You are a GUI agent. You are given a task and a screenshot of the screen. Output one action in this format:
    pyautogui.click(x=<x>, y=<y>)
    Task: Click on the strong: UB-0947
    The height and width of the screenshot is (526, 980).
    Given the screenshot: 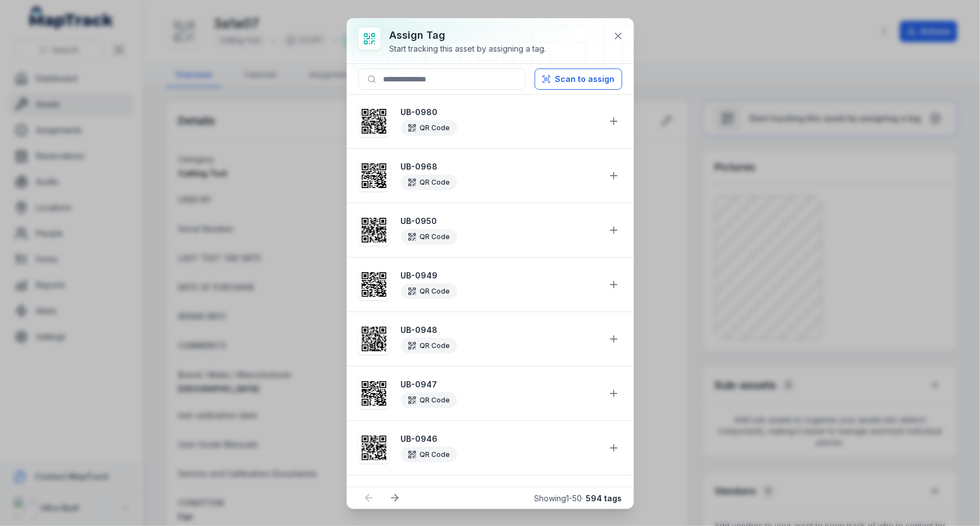 What is the action you would take?
    pyautogui.click(x=499, y=384)
    